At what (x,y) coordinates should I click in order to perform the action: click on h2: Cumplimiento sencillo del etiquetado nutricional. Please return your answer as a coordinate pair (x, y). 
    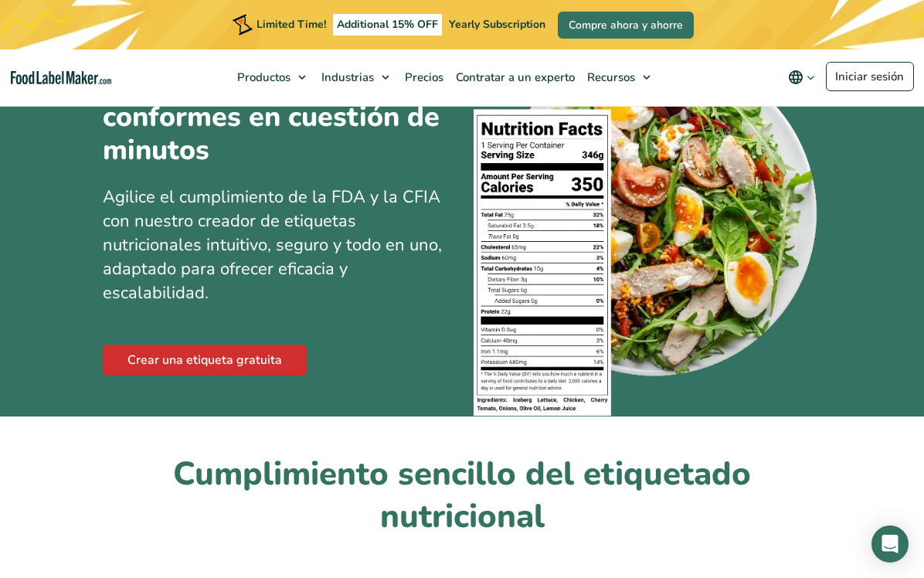
    Looking at the image, I should click on (462, 496).